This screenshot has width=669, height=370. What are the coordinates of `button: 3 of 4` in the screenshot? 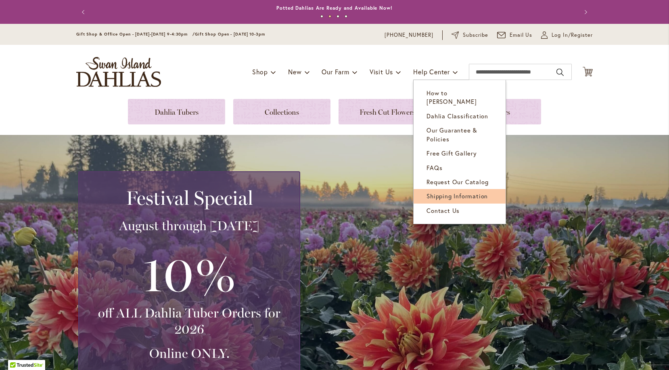 It's located at (338, 16).